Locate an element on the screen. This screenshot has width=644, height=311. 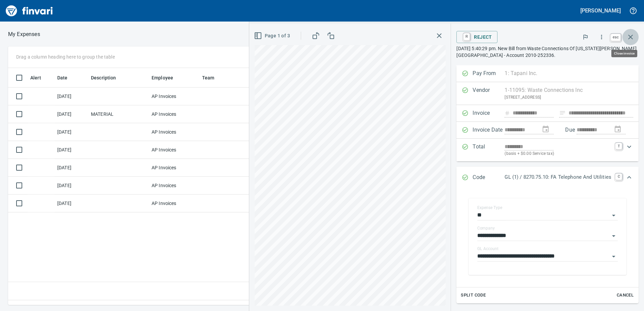
p: (basis + $0.00 Service tax) is located at coordinates (557, 154).